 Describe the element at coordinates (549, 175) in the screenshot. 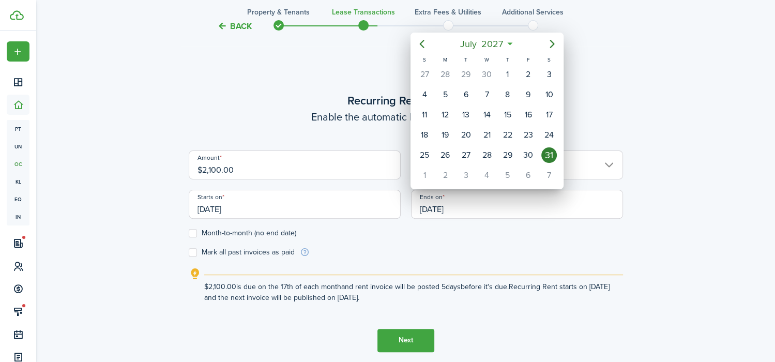

I see `div: Saturday, August 7, 2027` at that location.